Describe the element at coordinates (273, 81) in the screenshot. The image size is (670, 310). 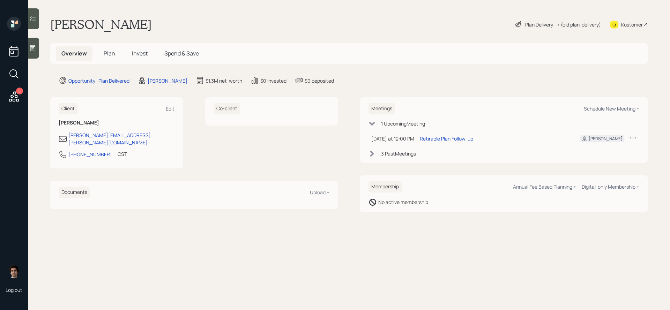
I see `div: $0 invested` at that location.